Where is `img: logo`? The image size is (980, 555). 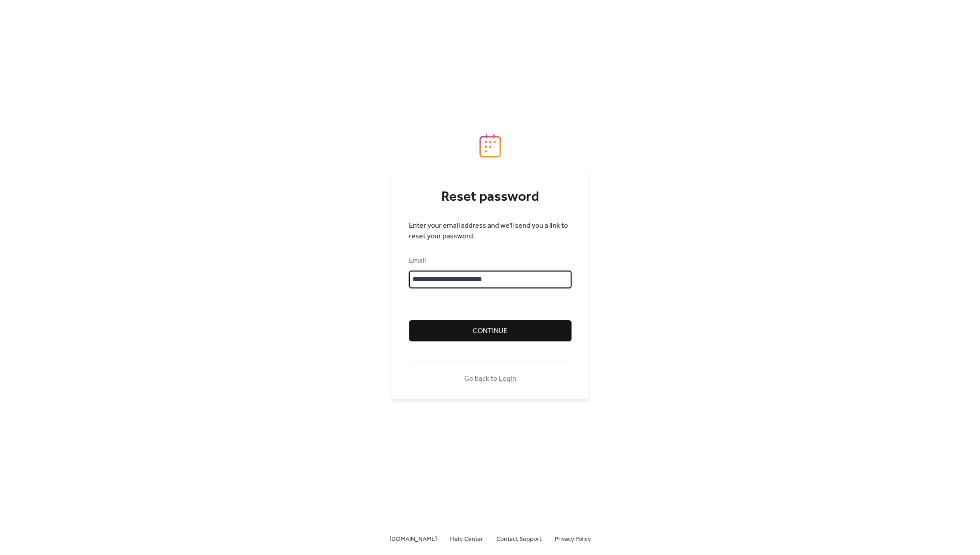 img: logo is located at coordinates (490, 146).